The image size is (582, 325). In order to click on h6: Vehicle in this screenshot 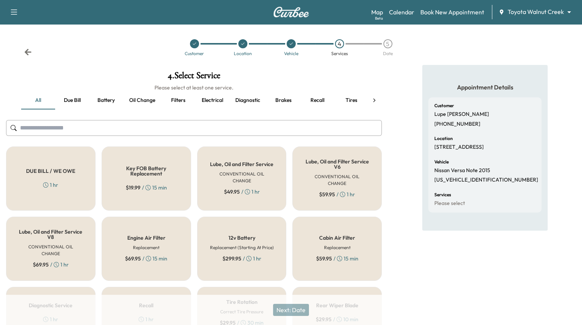, I will do `click(442, 162)`.